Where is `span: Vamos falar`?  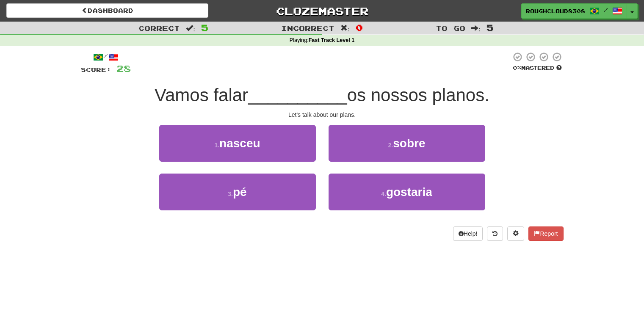
span: Vamos falar is located at coordinates (201, 95).